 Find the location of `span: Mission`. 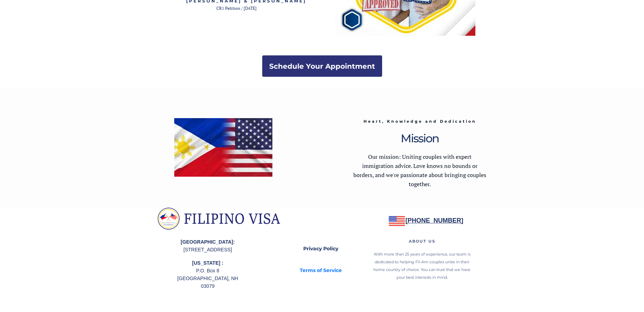

span: Mission is located at coordinates (419, 138).